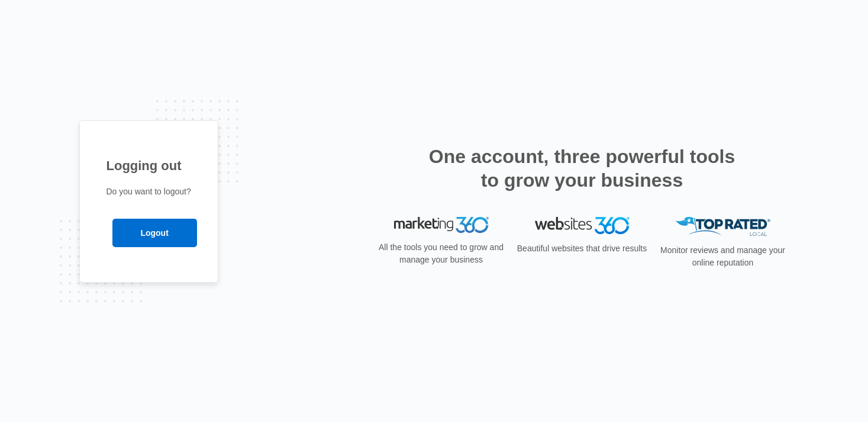 This screenshot has height=422, width=868. What do you see at coordinates (723, 256) in the screenshot?
I see `p: Monitor reviews and manage your online reputation` at bounding box center [723, 256].